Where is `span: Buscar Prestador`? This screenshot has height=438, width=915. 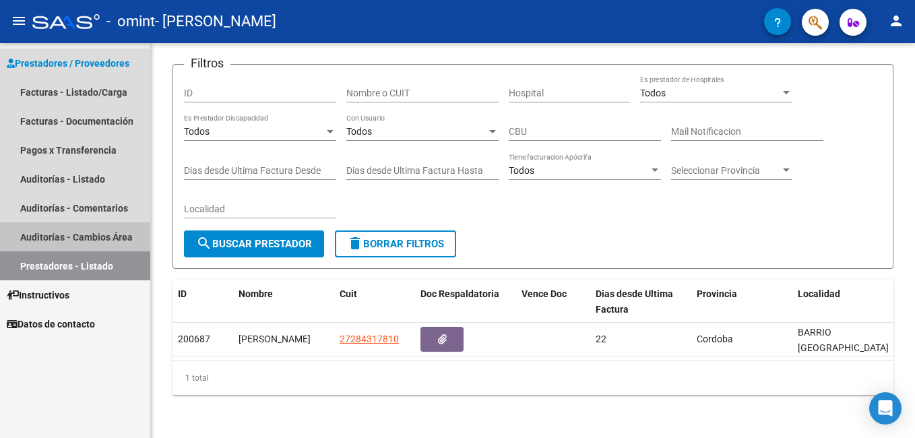
span: Buscar Prestador is located at coordinates (254, 244).